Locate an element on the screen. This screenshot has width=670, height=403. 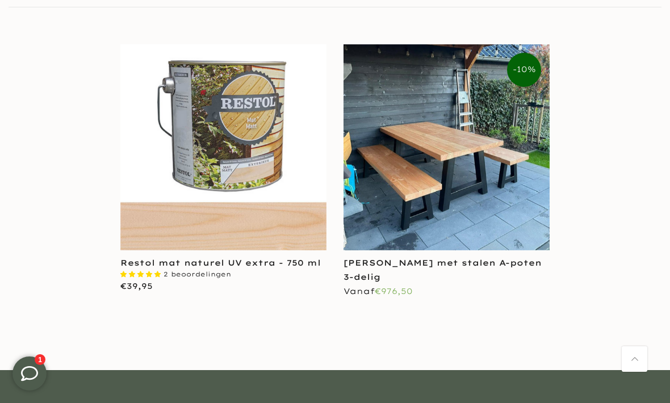
span: 5.00 stars is located at coordinates (142, 274).